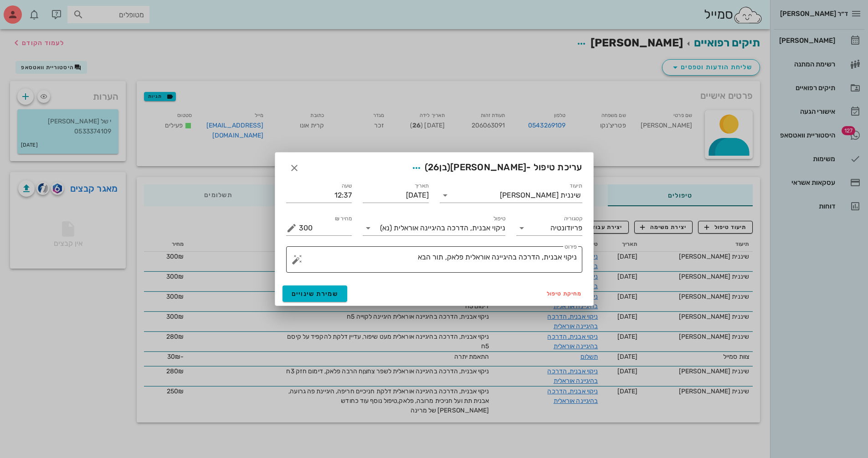  I want to click on span: שמירת שינויים, so click(315, 294).